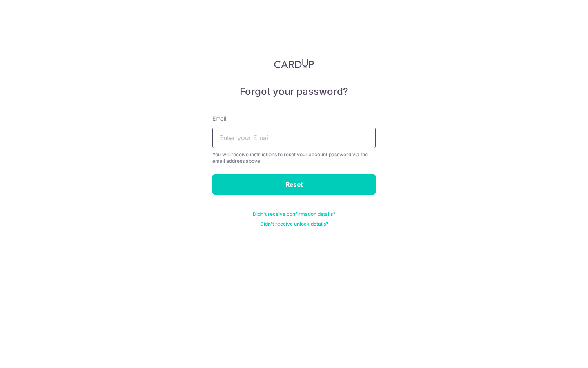 The width and height of the screenshot is (588, 368). Describe the element at coordinates (294, 64) in the screenshot. I see `img: CardUp Logo` at that location.